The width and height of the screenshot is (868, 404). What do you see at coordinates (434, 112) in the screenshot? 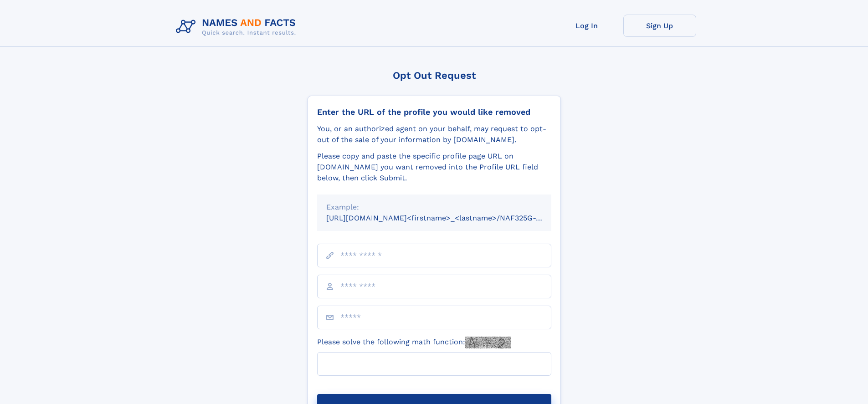
I see `div: Enter the URL of the profile you would like removed` at bounding box center [434, 112].